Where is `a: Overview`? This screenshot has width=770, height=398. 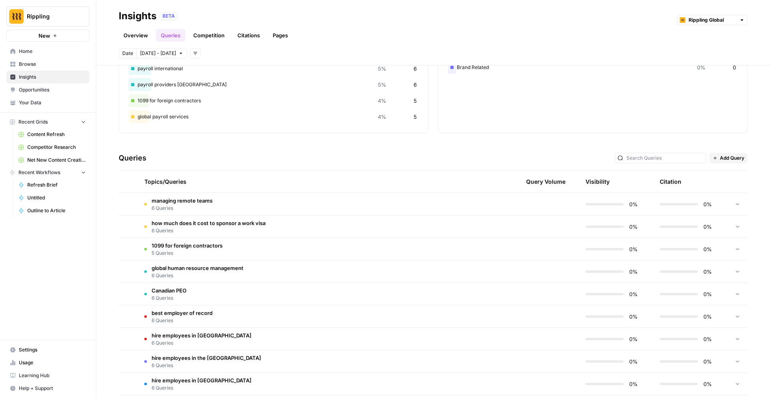 a: Overview is located at coordinates (136, 35).